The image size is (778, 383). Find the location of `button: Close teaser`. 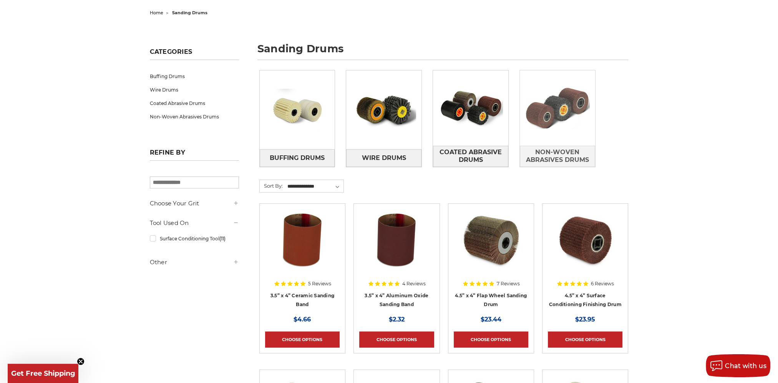

button: Close teaser is located at coordinates (81, 361).